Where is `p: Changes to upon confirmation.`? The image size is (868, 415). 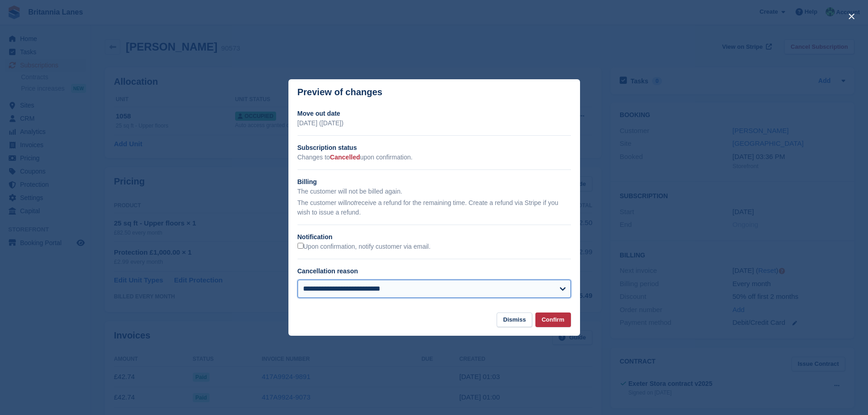 p: Changes to upon confirmation. is located at coordinates (434, 157).